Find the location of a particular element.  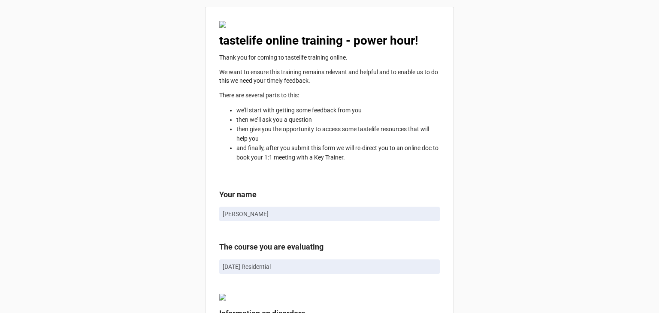

p: Thank you for coming to tastelife training online. is located at coordinates (330, 58).